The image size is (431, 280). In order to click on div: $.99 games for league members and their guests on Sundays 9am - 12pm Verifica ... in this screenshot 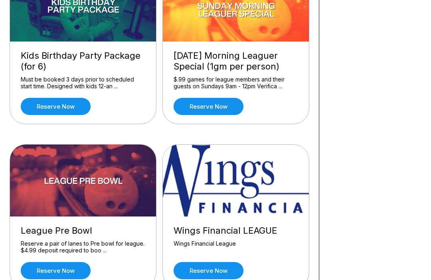, I will do `click(236, 83)`.